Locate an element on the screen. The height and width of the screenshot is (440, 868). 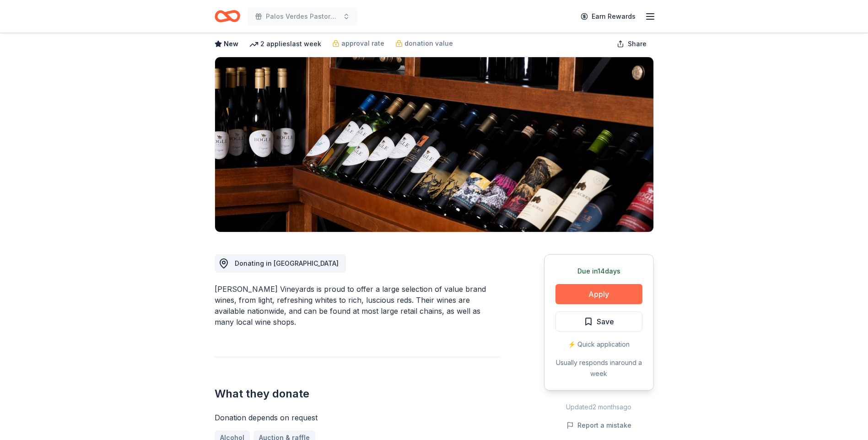
div: Donation depends on request is located at coordinates (358, 418).